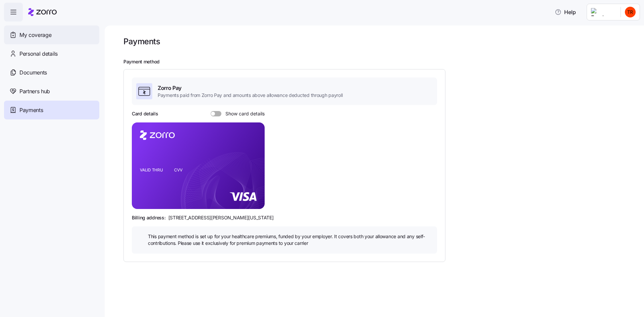 This screenshot has width=644, height=317. I want to click on tspan: CVV, so click(178, 170).